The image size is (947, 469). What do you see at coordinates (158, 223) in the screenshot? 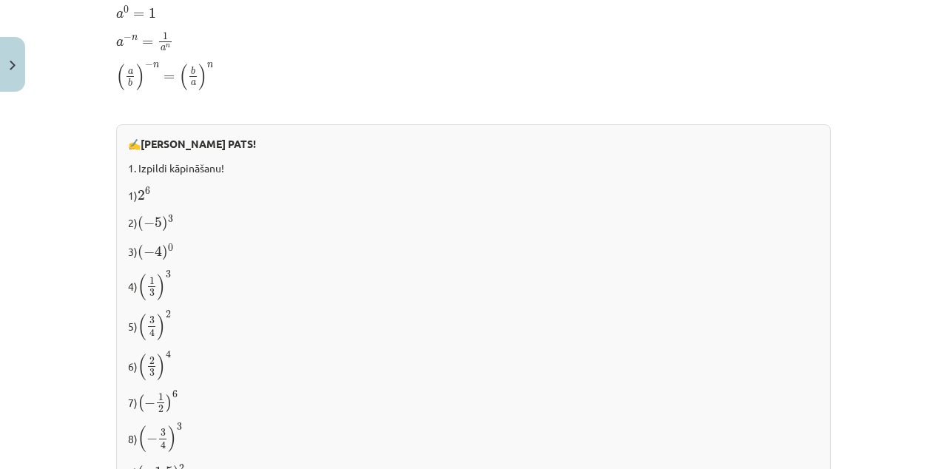
I see `span: 5` at bounding box center [158, 223].